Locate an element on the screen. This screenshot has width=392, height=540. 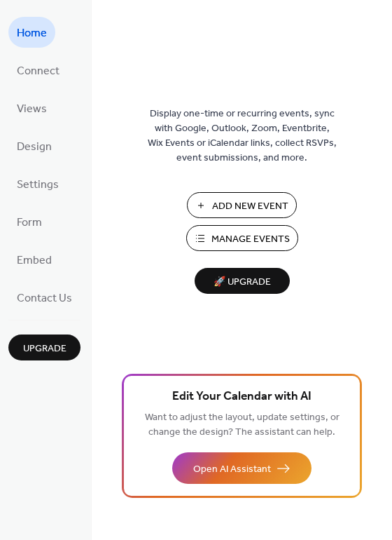
a: Form is located at coordinates (30, 221).